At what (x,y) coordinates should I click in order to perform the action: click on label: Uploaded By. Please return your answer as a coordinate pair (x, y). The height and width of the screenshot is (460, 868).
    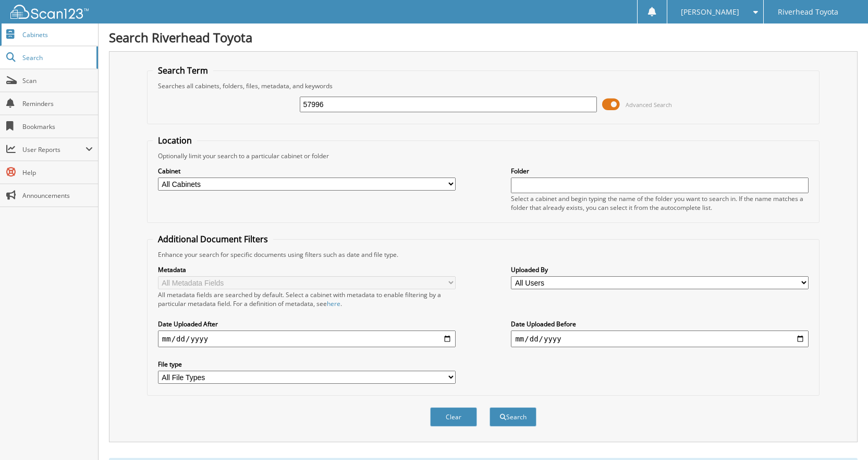
    Looking at the image, I should click on (660, 269).